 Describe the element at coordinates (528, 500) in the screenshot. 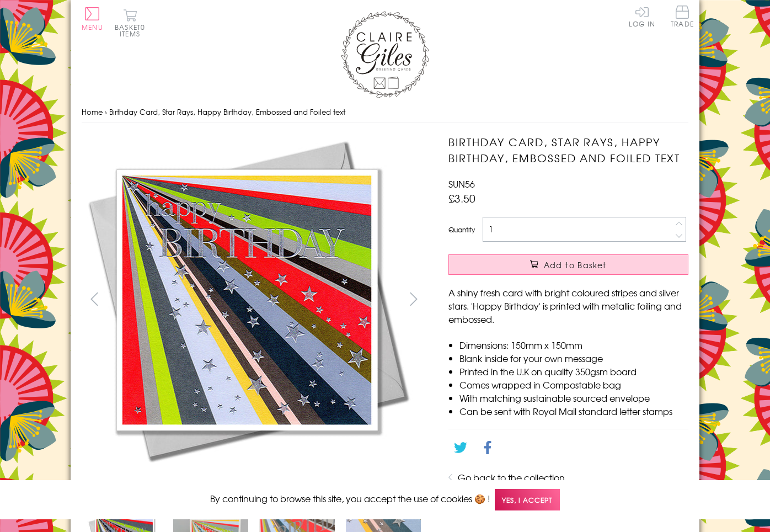

I see `span: Yes, I accept` at that location.